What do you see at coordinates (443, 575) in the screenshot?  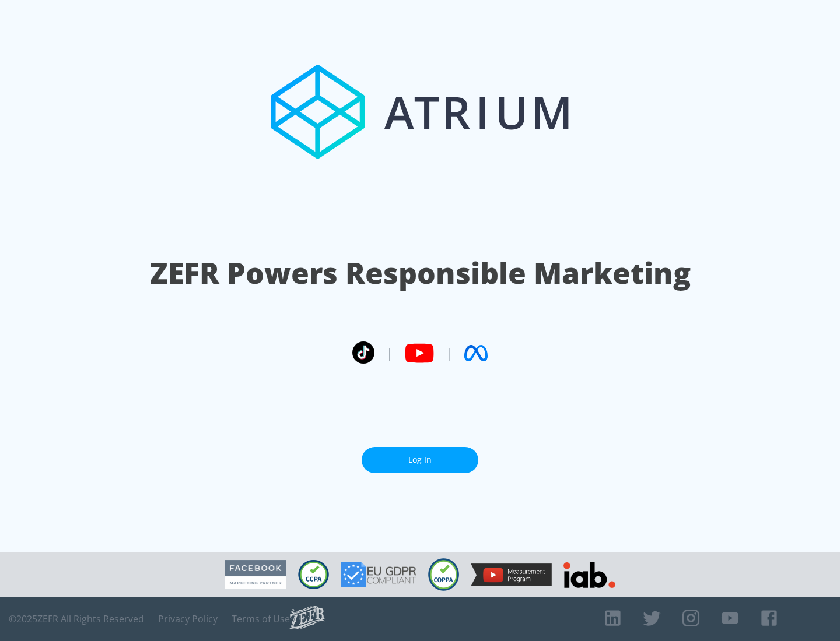 I see `img: COPPA Compliant` at bounding box center [443, 575].